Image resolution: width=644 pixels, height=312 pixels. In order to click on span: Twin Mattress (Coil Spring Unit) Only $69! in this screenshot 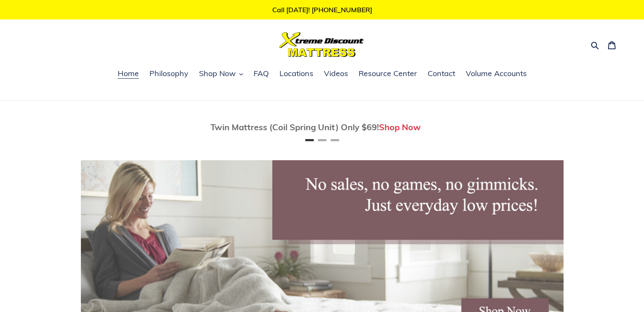, I will do `click(294, 127)`.